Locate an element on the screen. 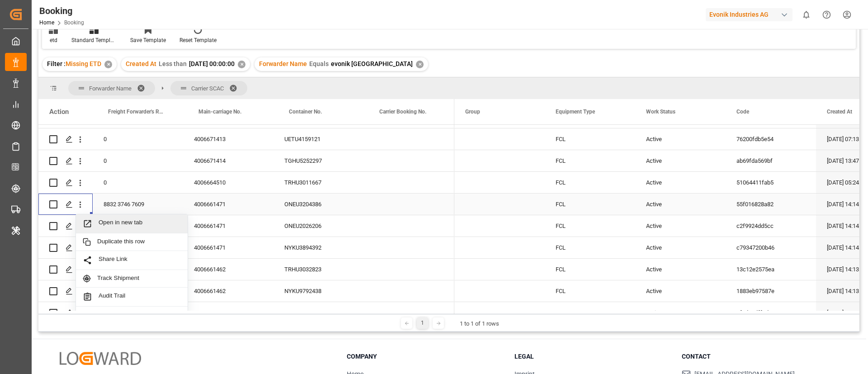 This screenshot has width=868, height=374. span: Equipment Type is located at coordinates (576, 112).